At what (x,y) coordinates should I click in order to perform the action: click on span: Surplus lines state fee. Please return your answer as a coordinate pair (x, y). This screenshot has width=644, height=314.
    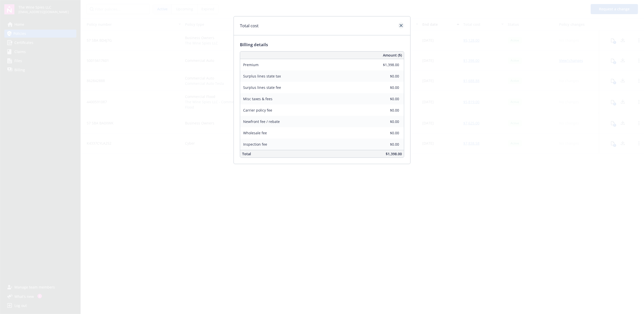
    Looking at the image, I should click on (262, 87).